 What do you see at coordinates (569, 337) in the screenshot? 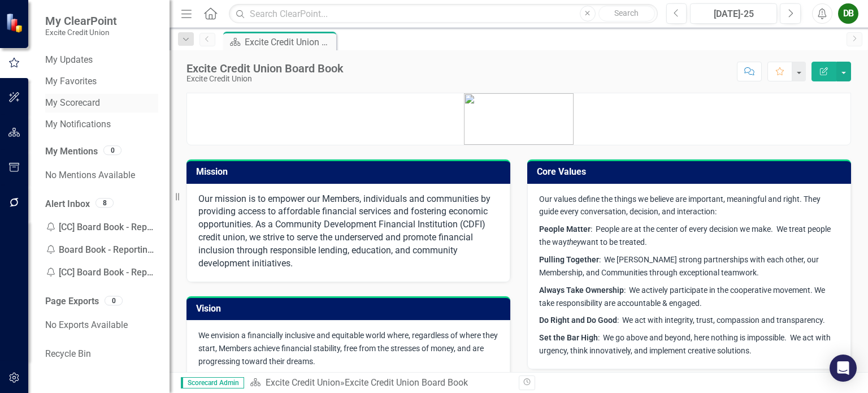
I see `strong: Set the Bar High` at bounding box center [569, 337].